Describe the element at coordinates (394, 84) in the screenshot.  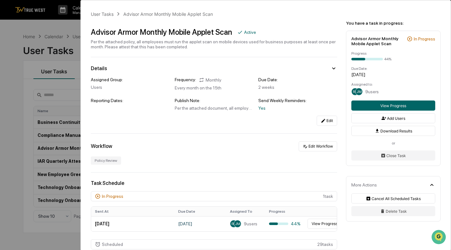
I see `div: Assigned to:` at that location.